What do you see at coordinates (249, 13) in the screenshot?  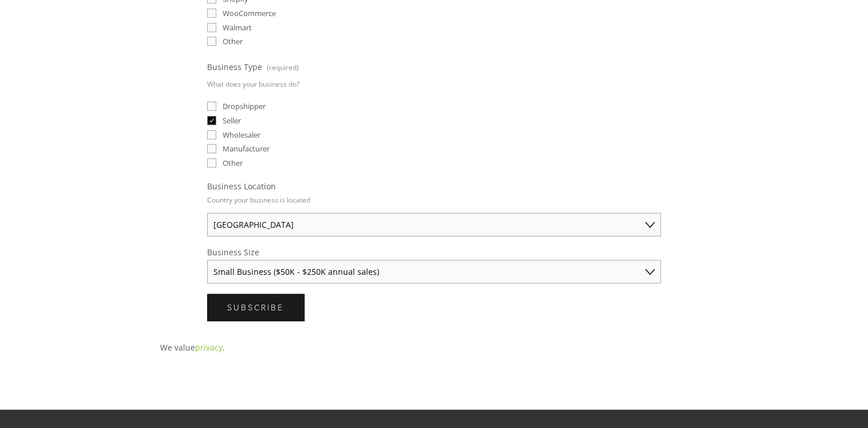 I see `span: WooCommerce` at bounding box center [249, 13].